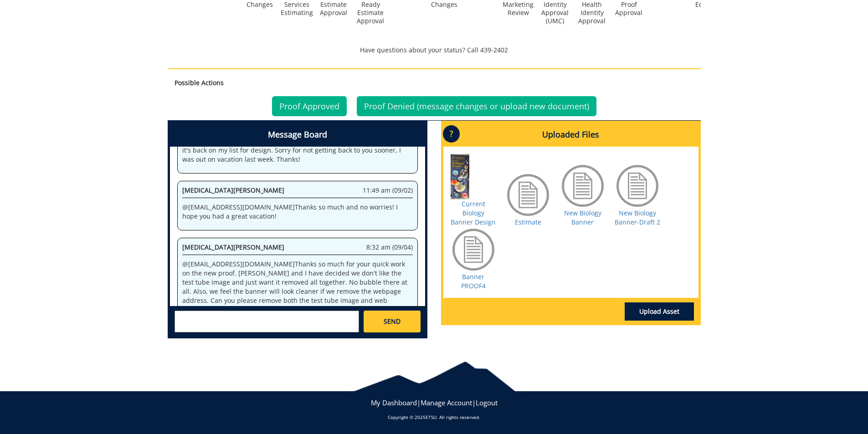 The height and width of the screenshot is (434, 868). Describe the element at coordinates (392, 322) in the screenshot. I see `a: SEND` at that location.